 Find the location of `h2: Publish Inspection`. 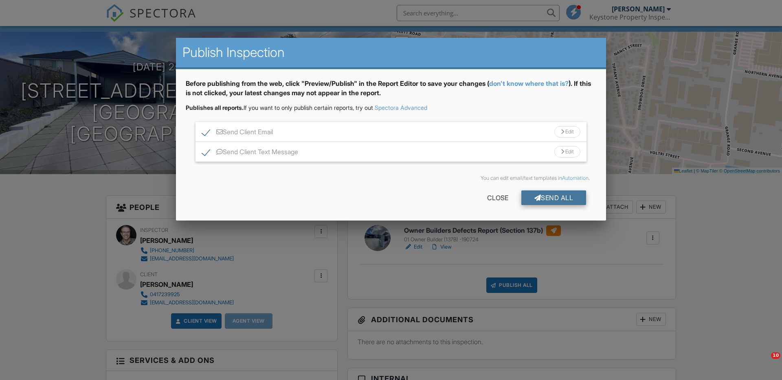

h2: Publish Inspection is located at coordinates (391, 53).